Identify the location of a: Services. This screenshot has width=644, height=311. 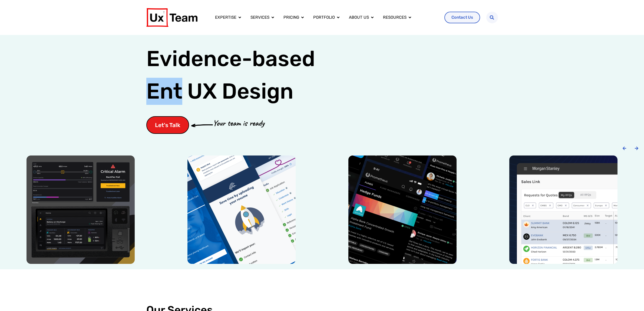
(260, 17).